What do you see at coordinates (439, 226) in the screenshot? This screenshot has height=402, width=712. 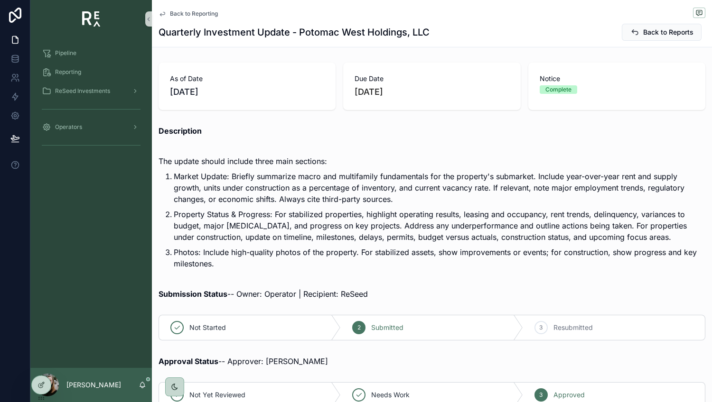 I see `p: Property Status & Progress: For stabilized properties, highlight operating results, leasing and o...` at bounding box center [439, 226].